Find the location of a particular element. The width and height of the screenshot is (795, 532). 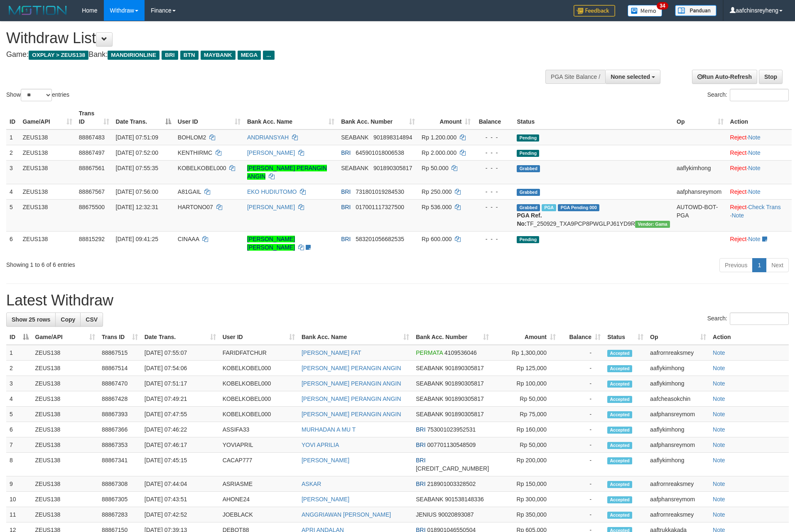

span: KOBELKOBEL000 is located at coordinates (202, 168).